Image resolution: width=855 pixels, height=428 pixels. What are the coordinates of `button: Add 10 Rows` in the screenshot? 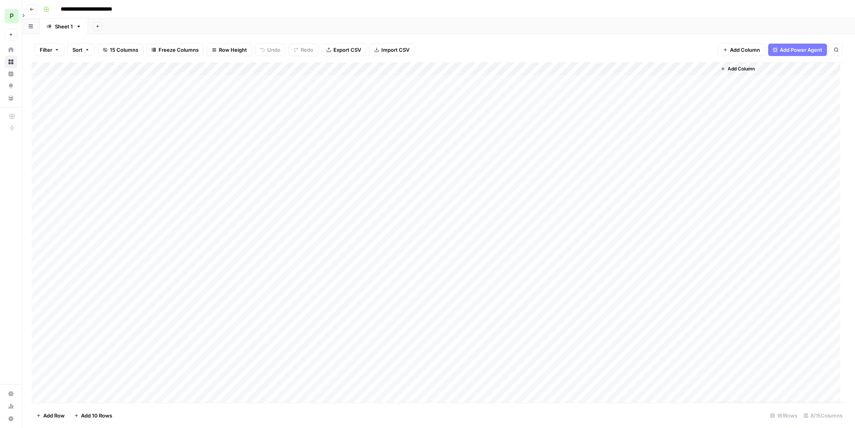 It's located at (93, 416).